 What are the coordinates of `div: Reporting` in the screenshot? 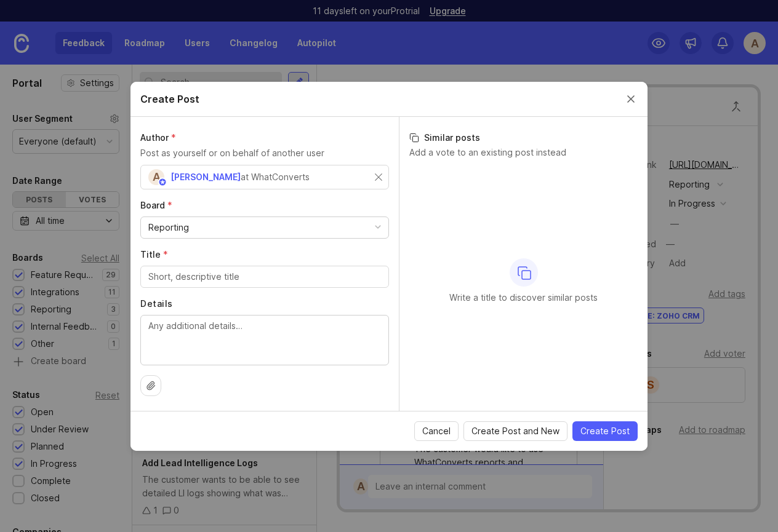 It's located at (169, 227).